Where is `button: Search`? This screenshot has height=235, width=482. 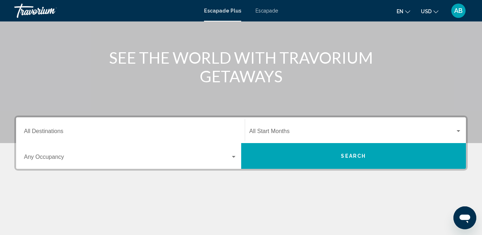
button: Search is located at coordinates (354, 156).